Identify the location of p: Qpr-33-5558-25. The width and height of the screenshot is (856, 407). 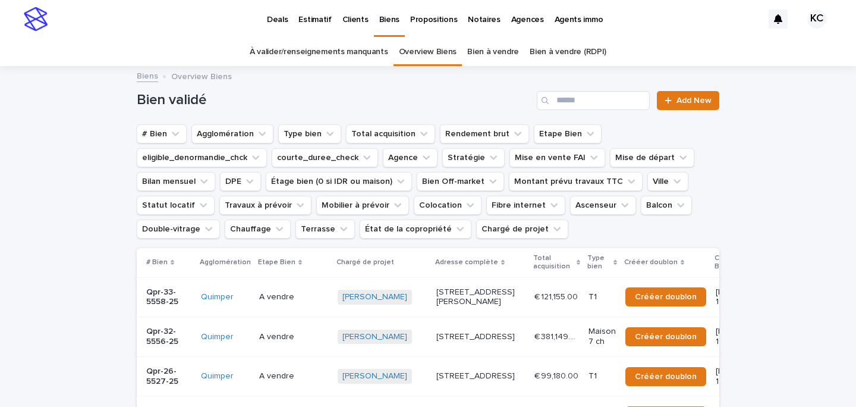
(169, 297).